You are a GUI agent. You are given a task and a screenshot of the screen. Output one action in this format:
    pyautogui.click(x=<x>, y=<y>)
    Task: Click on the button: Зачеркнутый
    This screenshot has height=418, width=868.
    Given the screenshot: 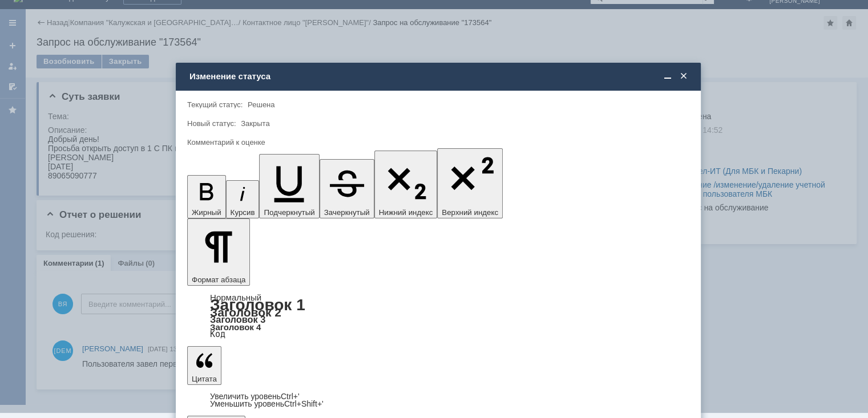 What is the action you would take?
    pyautogui.click(x=347, y=189)
    